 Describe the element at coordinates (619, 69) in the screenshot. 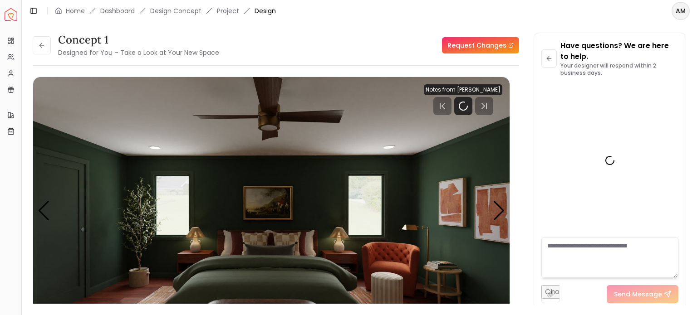

I see `p: Your designer will respond within 2 business days.` at that location.